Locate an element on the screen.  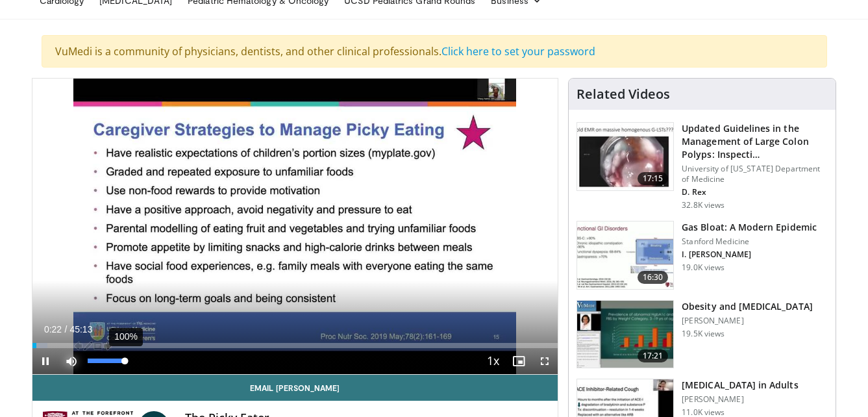
h4: Related Videos is located at coordinates (623, 94).